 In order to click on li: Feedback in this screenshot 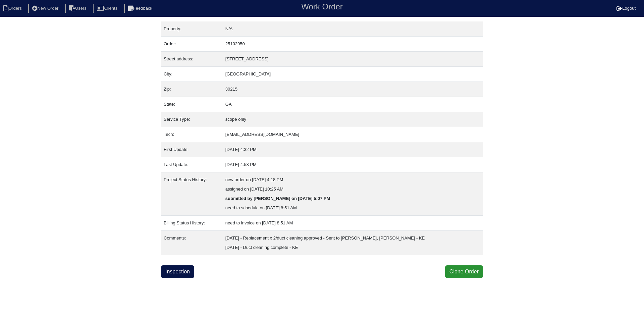, I will do `click(141, 8)`.